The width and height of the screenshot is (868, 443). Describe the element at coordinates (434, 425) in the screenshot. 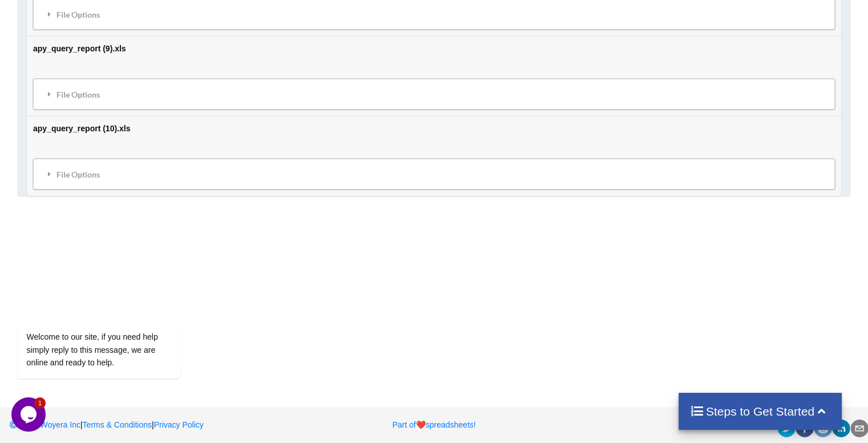

I see `a: Part ofheartspreadsheets!` at that location.